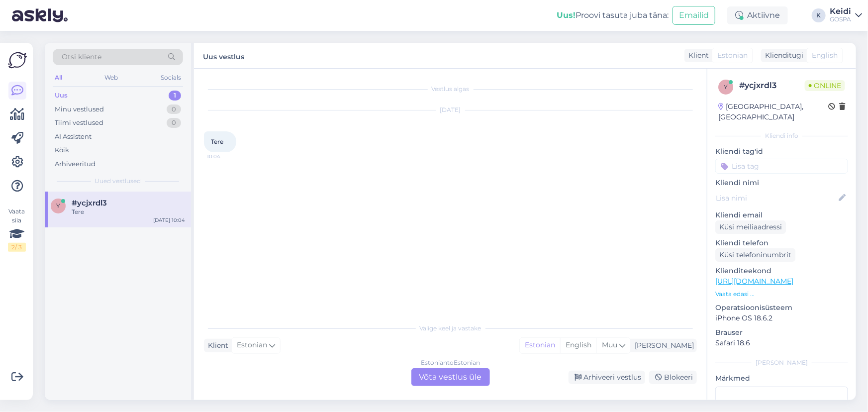 The image size is (868, 412). Describe the element at coordinates (782, 294) in the screenshot. I see `p: Vaata edasi ...` at that location.